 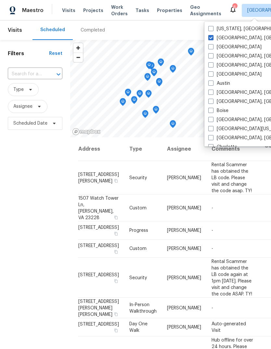 What do you see at coordinates (139, 231) in the screenshot?
I see `span: Progress` at bounding box center [139, 231].